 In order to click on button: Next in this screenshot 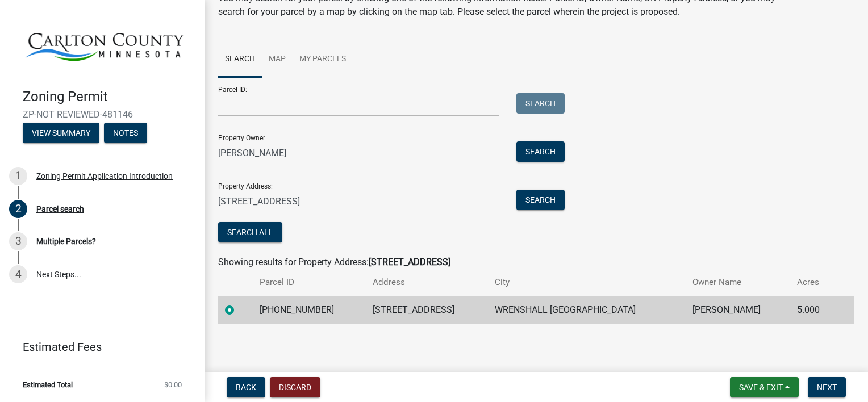, I will do `click(827, 387)`.